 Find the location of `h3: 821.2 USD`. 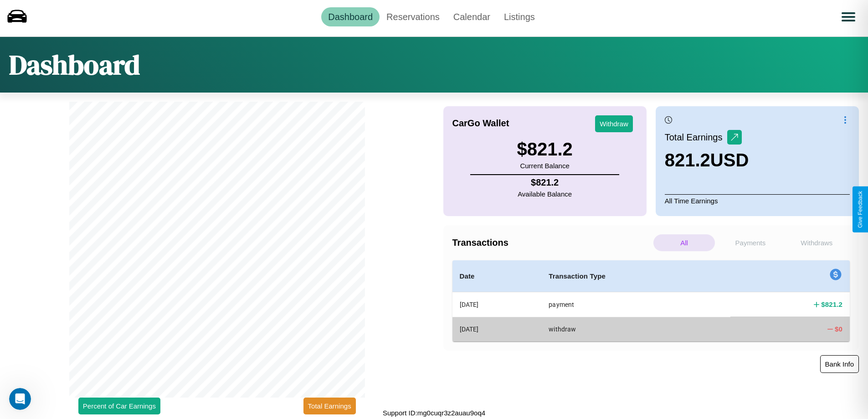

h3: 821.2 USD is located at coordinates (706, 160).